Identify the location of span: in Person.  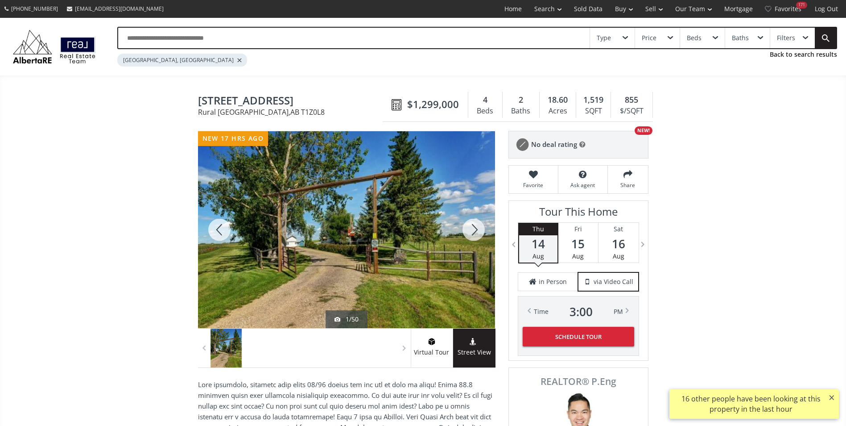
(553, 281).